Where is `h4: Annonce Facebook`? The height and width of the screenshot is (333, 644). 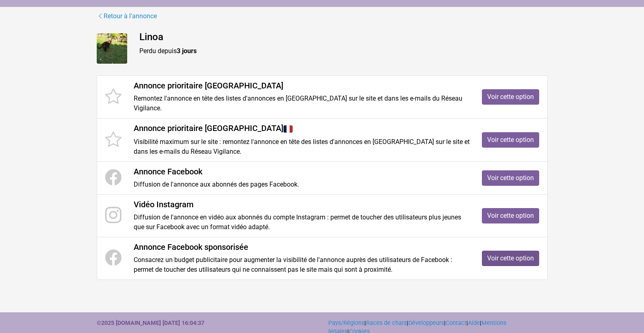
h4: Annonce Facebook is located at coordinates (301, 172).